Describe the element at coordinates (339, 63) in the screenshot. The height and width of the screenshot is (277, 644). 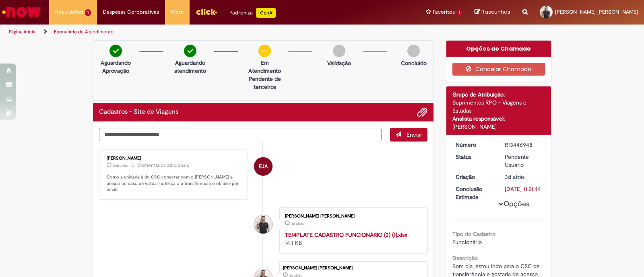
I see `p: Validação` at that location.